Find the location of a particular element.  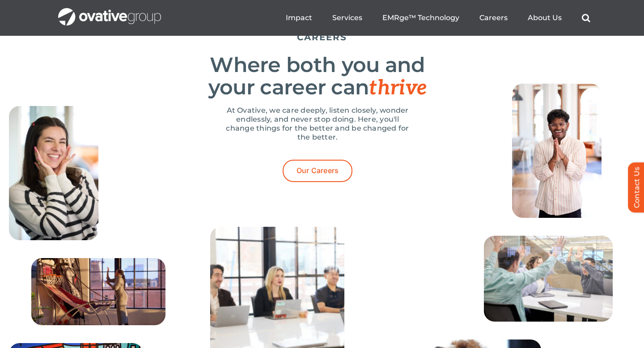

img: Home – Careers 9 is located at coordinates (54, 173).